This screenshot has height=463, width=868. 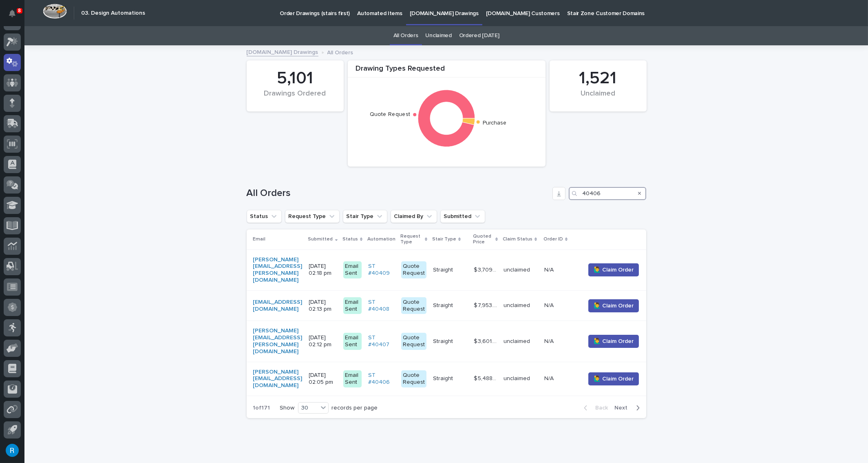 What do you see at coordinates (412, 239) in the screenshot?
I see `p: Request Type` at bounding box center [412, 239].